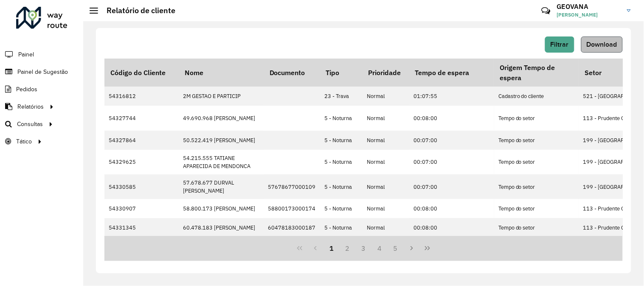  Describe the element at coordinates (452, 96) in the screenshot. I see `td: 01:07:55` at that location.